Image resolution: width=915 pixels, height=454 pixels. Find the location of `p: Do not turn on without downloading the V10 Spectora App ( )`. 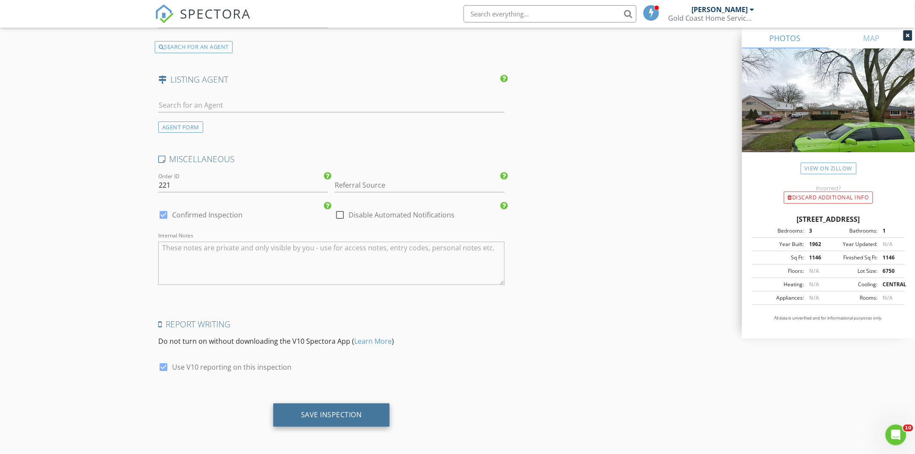

p: Do not turn on without downloading the V10 Spectora App ( ) is located at coordinates (331, 341).